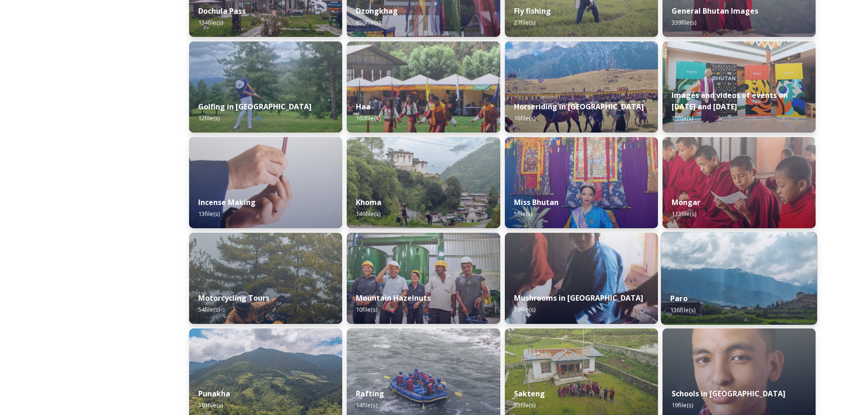  I want to click on span: 14 file(s), so click(366, 405).